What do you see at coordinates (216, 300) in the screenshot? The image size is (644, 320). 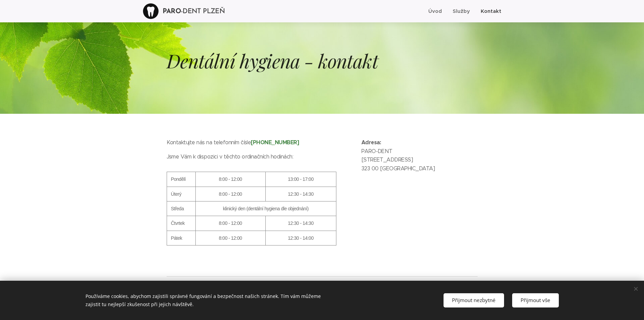 I see `div: Používáme cookies, abychom zajistili správné fungování a bezpečnost našich stránek. Tím vám můžem...` at bounding box center [216, 300].